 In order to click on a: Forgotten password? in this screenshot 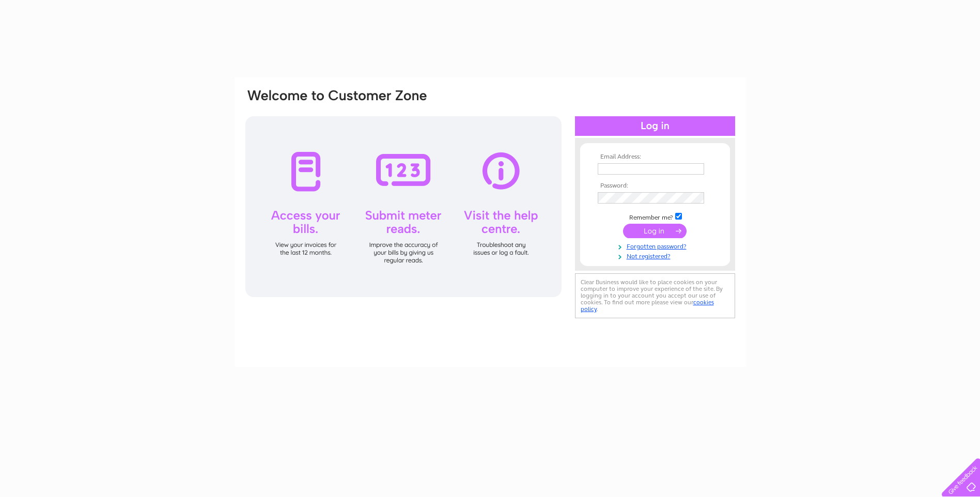, I will do `click(656, 245)`.